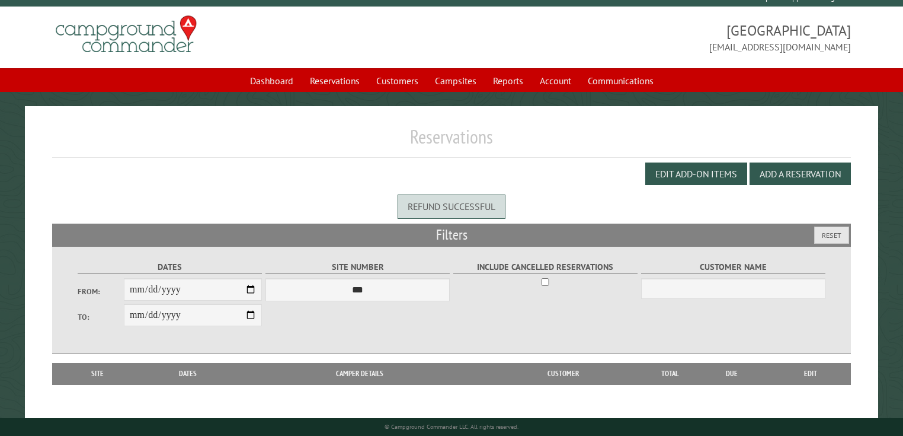 The width and height of the screenshot is (903, 436). Describe the element at coordinates (126, 34) in the screenshot. I see `img: Campground Commander` at that location.